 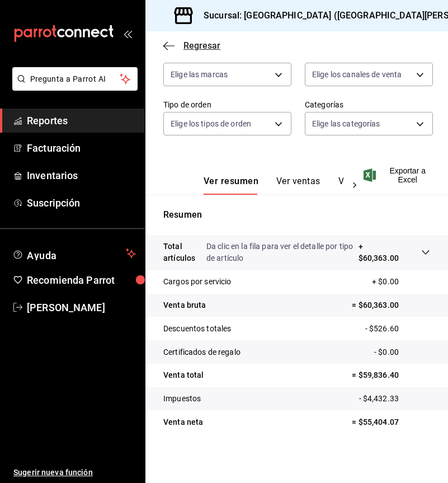 I want to click on span: Pregunta a Parrot AI, so click(x=75, y=79).